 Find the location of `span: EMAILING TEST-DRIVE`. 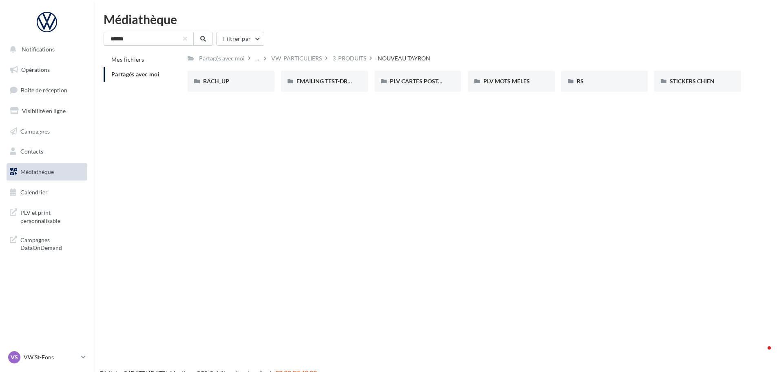

span: EMAILING TEST-DRIVE is located at coordinates (326, 81).